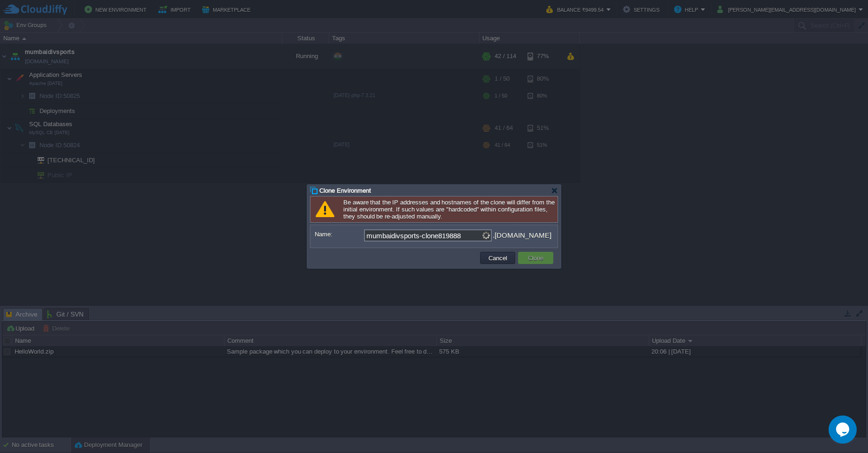 The image size is (868, 453). What do you see at coordinates (497, 258) in the screenshot?
I see `button: Cancel` at bounding box center [497, 258].